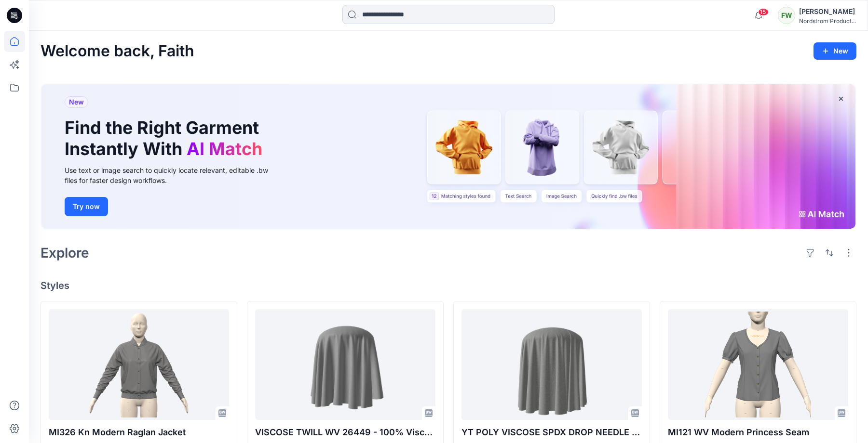  I want to click on h1: Find the Right Garment Instantly With, so click(166, 138).